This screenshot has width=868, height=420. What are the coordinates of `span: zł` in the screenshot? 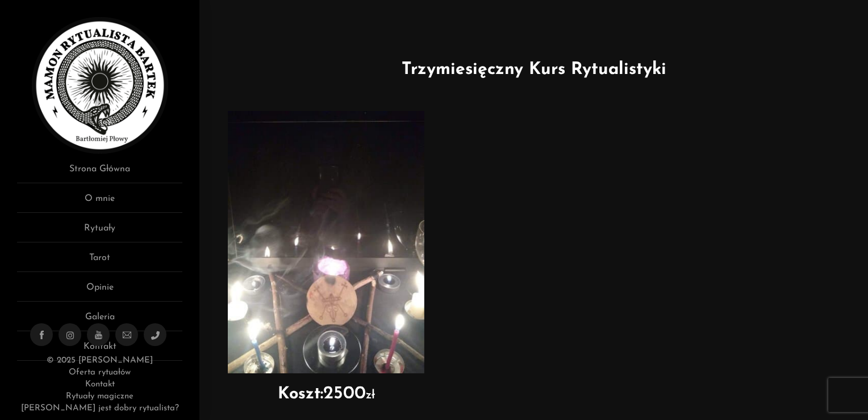 It's located at (370, 395).